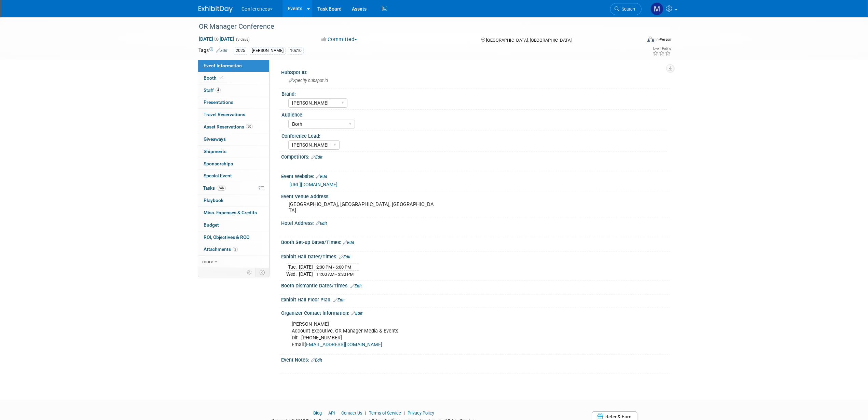  I want to click on div: Brand:, so click(474, 93).